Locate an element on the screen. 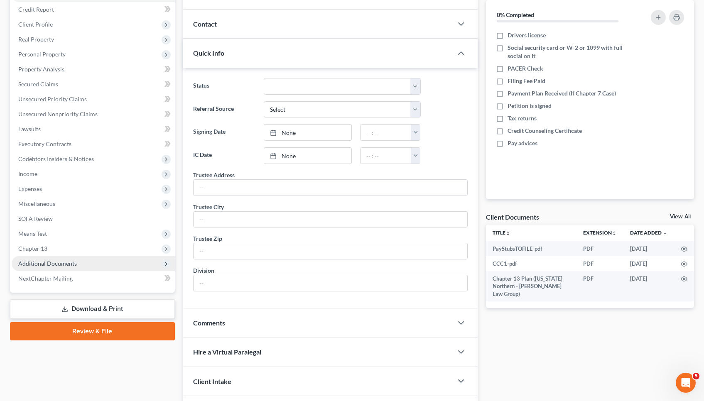 The image size is (704, 401). div: Trustee City is located at coordinates (209, 207).